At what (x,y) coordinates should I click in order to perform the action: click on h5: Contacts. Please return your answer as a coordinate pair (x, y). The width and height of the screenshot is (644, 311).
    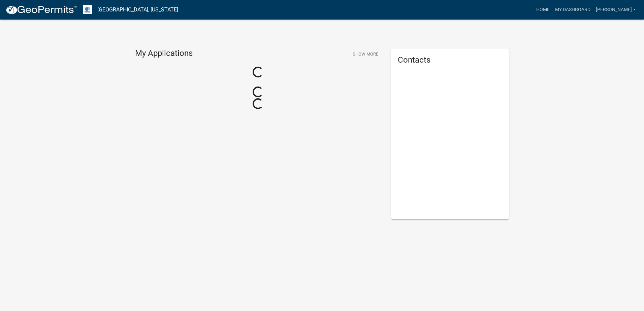
    Looking at the image, I should click on (450, 60).